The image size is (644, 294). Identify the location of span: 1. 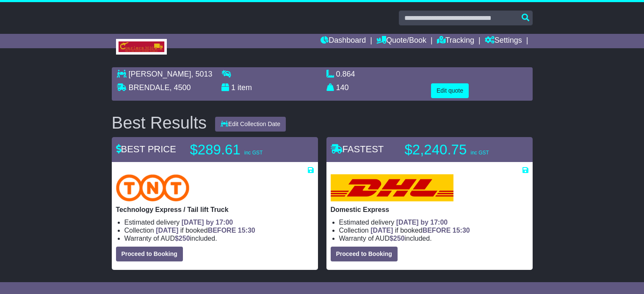
(233, 87).